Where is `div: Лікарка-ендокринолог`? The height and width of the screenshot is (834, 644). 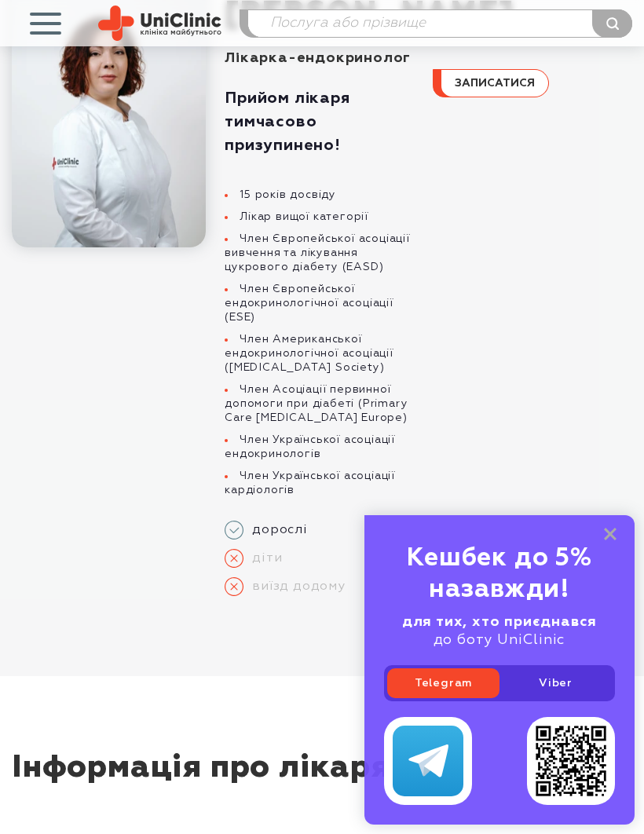 div: Лікарка-ендокринолог is located at coordinates (325, 59).